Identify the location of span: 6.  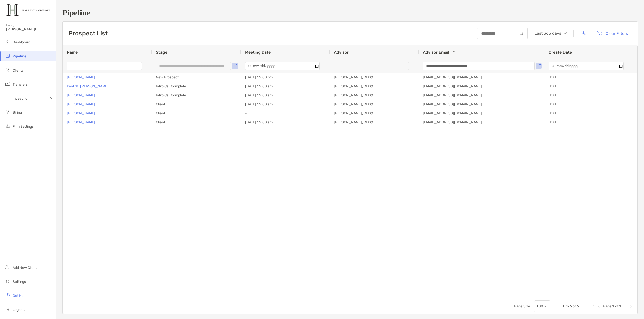
(570, 306).